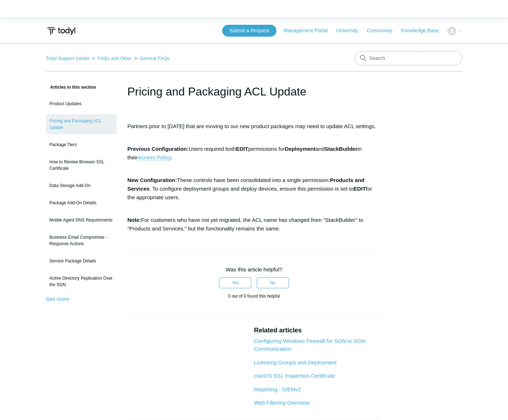  Describe the element at coordinates (68, 58) in the screenshot. I see `a: Todyl Support Center` at that location.